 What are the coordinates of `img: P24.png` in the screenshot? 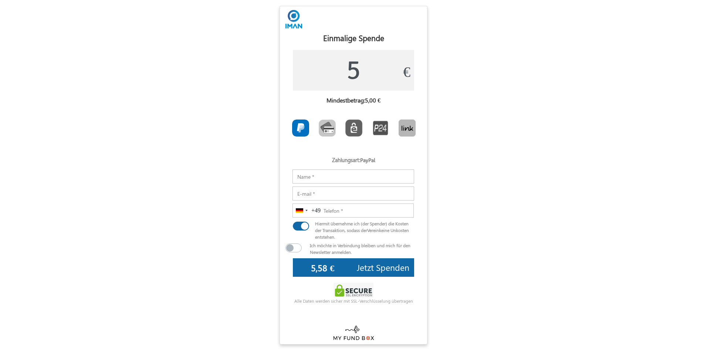 It's located at (381, 128).